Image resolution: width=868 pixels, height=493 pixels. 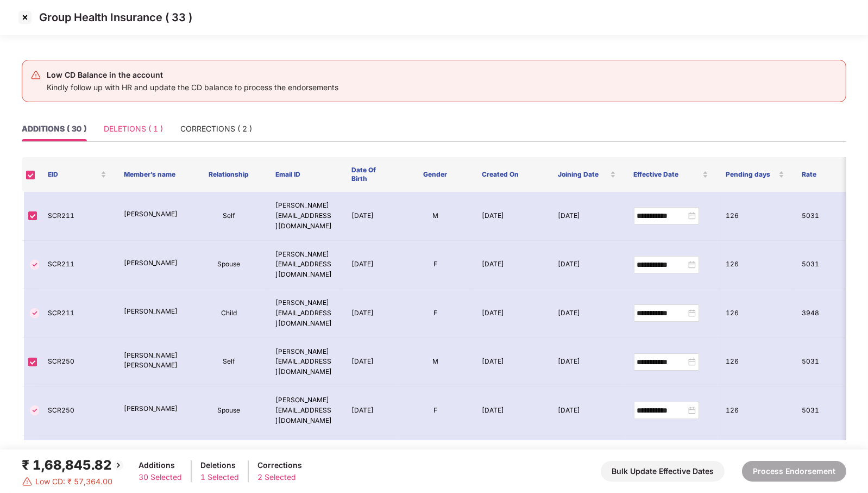 I want to click on div: ADDITIONS ( 30 ), so click(x=54, y=129).